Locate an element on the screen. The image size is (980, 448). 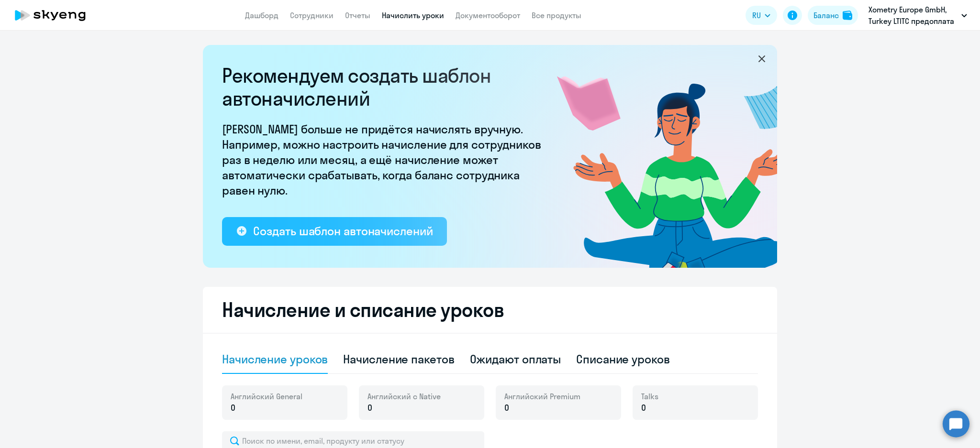
h2: Начисление и списание уроков is located at coordinates (490, 310).